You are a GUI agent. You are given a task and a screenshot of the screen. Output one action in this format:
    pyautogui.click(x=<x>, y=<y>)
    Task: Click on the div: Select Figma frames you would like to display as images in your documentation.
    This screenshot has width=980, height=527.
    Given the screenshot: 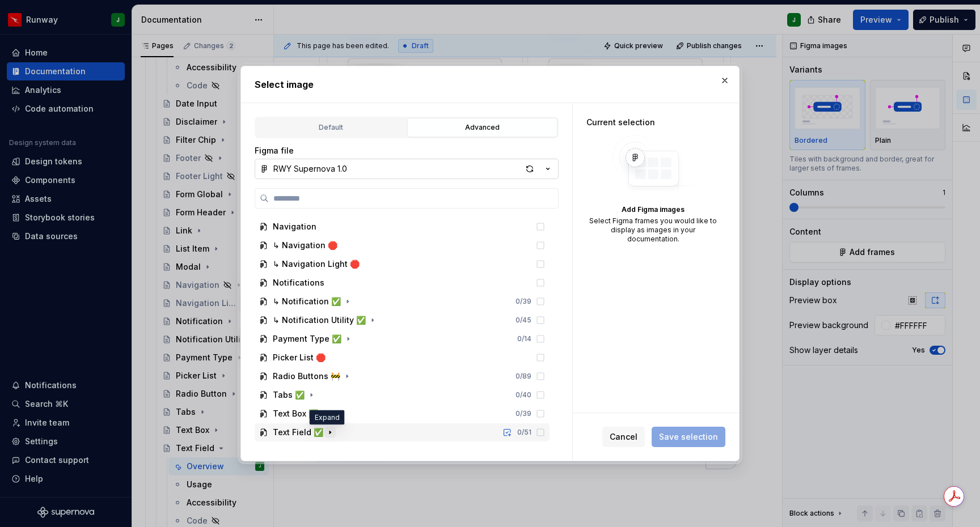 What is the action you would take?
    pyautogui.click(x=653, y=230)
    